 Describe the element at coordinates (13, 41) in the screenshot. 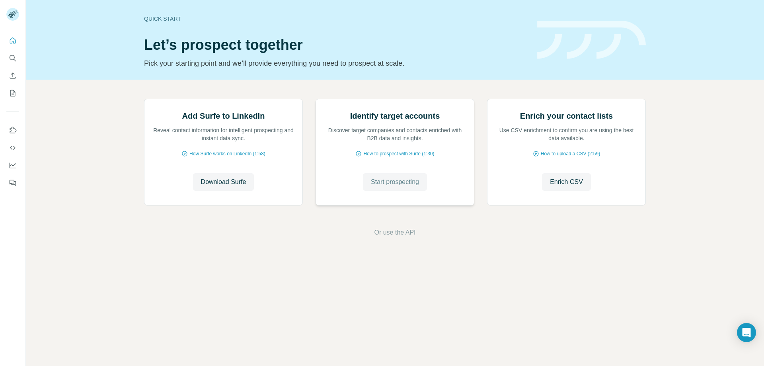

I see `button: Quick start` at that location.